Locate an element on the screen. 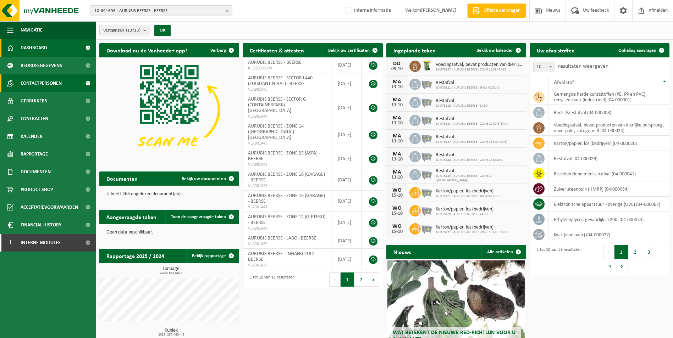  span: Interne modules is located at coordinates (40, 243).